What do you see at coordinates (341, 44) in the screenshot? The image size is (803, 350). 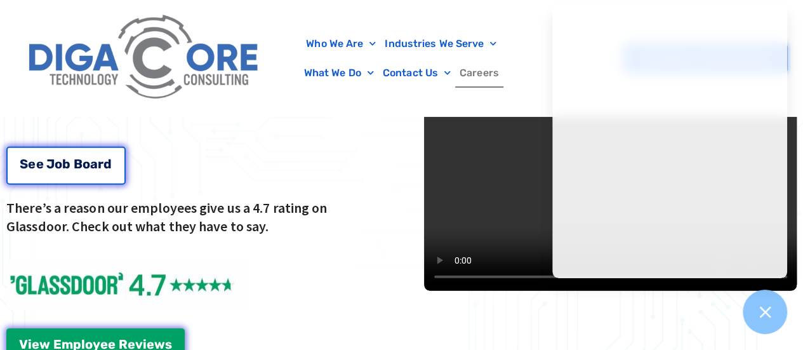 I see `a: Who We Are` at bounding box center [341, 44].